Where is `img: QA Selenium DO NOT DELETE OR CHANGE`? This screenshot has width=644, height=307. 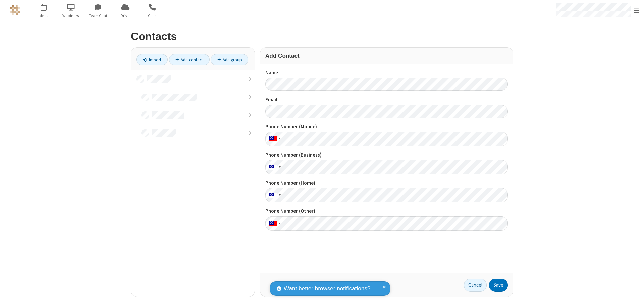 img: QA Selenium DO NOT DELETE OR CHANGE is located at coordinates (15, 10).